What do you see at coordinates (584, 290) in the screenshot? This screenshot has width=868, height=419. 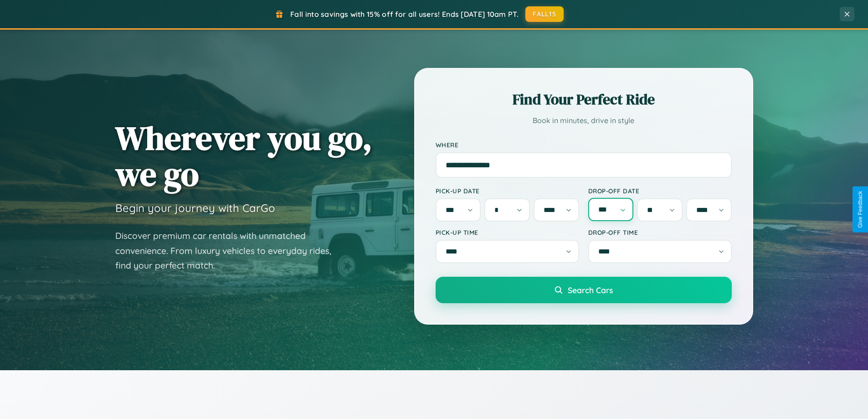 I see `button: Search Cars` at bounding box center [584, 290].